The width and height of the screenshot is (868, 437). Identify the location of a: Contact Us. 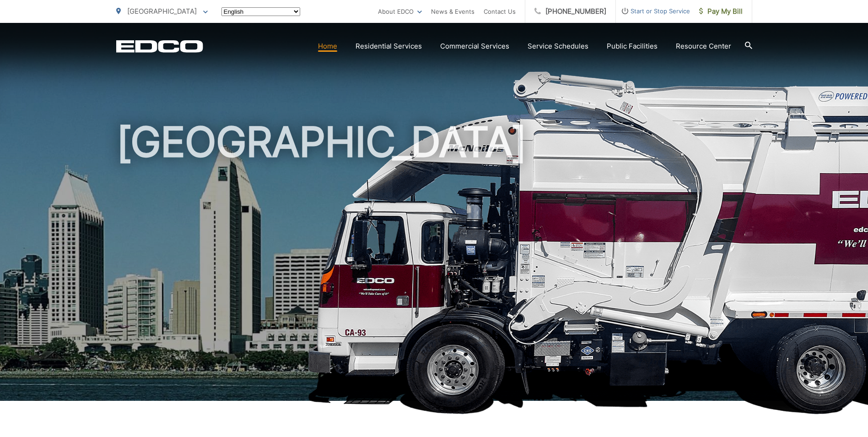
(500, 11).